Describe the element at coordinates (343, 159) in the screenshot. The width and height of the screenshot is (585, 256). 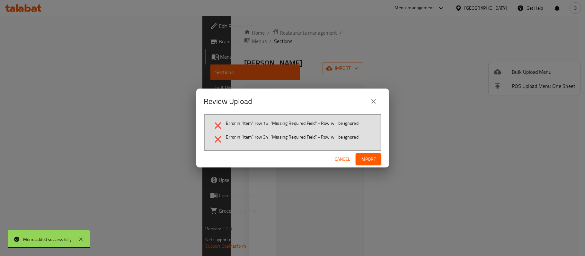
I see `button: Cancel` at that location.